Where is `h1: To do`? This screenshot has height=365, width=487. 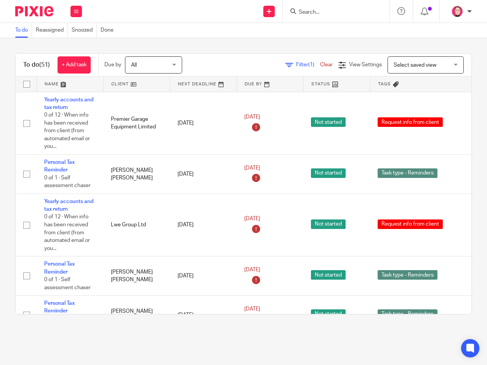
h1: To do is located at coordinates (37, 65).